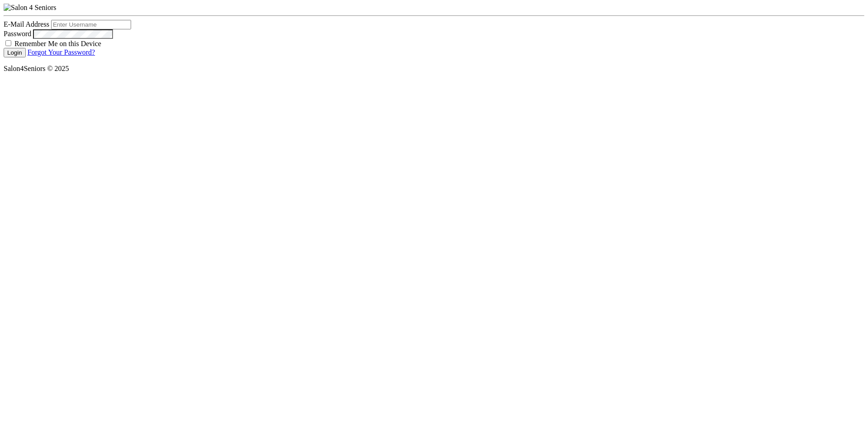 The width and height of the screenshot is (868, 427). I want to click on a: Forgot Your Password?, so click(62, 52).